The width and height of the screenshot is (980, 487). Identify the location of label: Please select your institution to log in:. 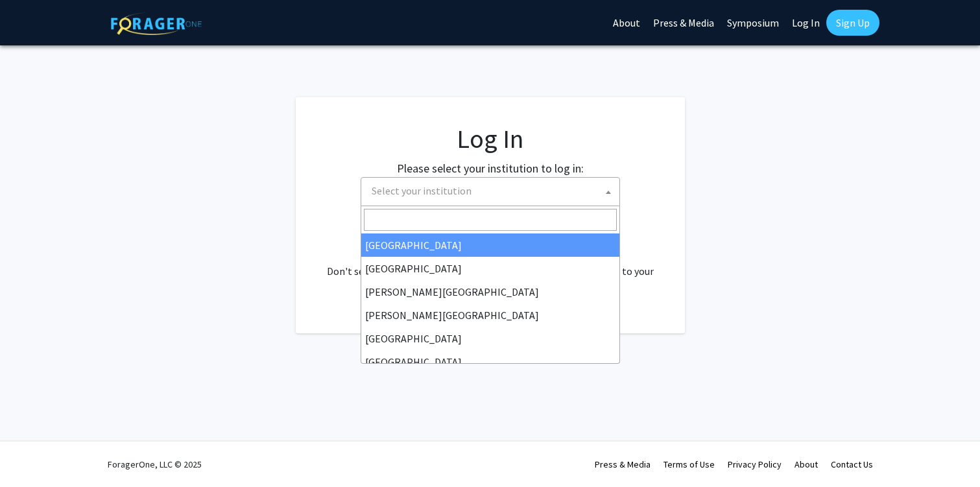
(490, 168).